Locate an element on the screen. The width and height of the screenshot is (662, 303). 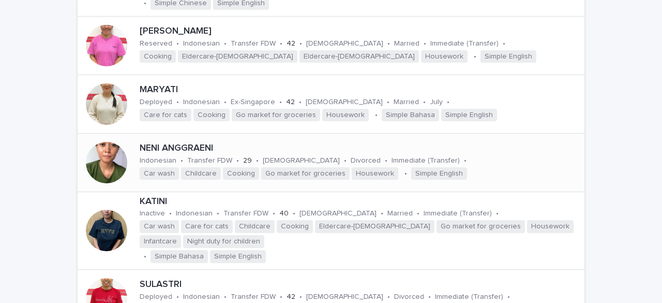
p: 40 is located at coordinates (284, 213).